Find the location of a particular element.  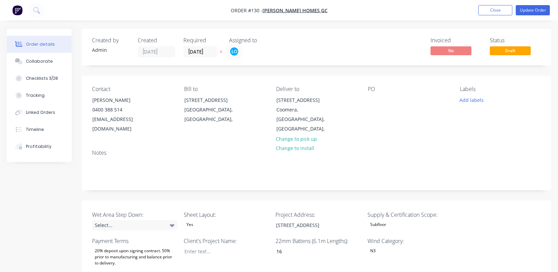

div: Created is located at coordinates (156, 40).